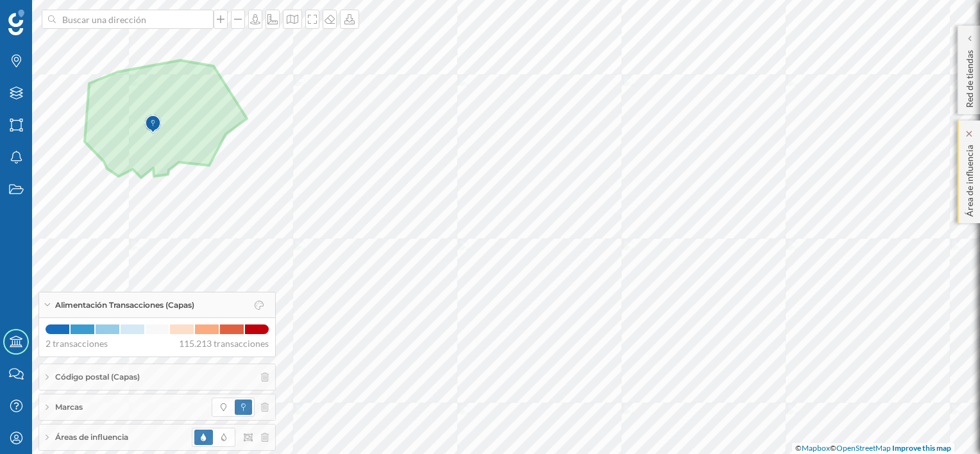  Describe the element at coordinates (69, 407) in the screenshot. I see `span: Marcas` at that location.